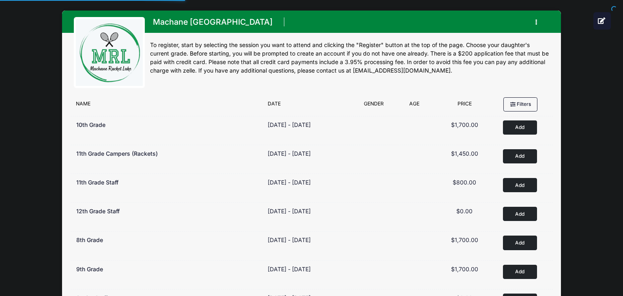 The width and height of the screenshot is (623, 296). I want to click on span: $0.00, so click(464, 211).